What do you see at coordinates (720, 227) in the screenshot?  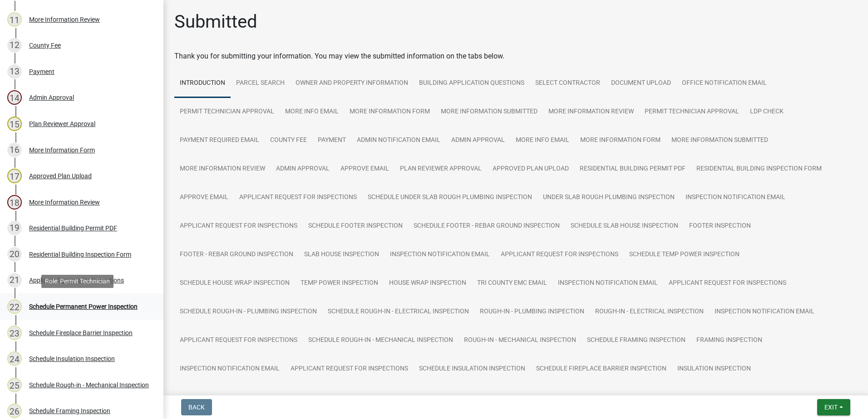 I see `a: Footer Inspection` at bounding box center [720, 227].